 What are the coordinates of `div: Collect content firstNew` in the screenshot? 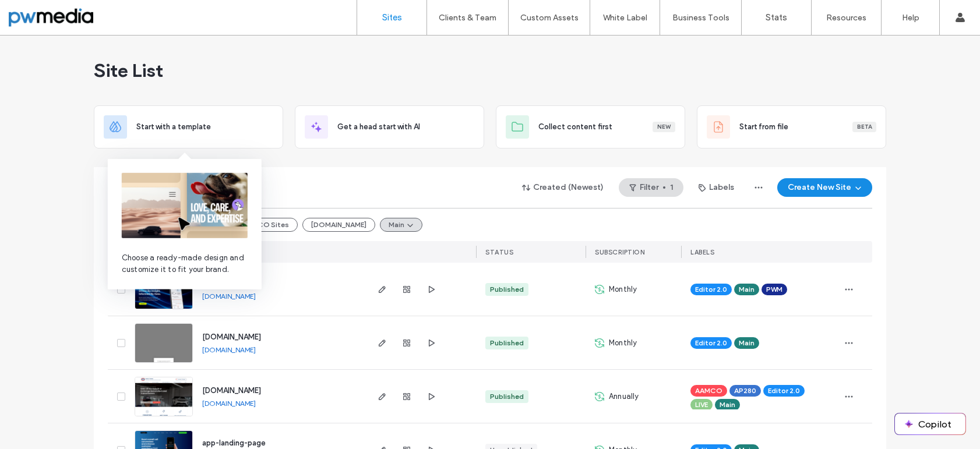 It's located at (590, 127).